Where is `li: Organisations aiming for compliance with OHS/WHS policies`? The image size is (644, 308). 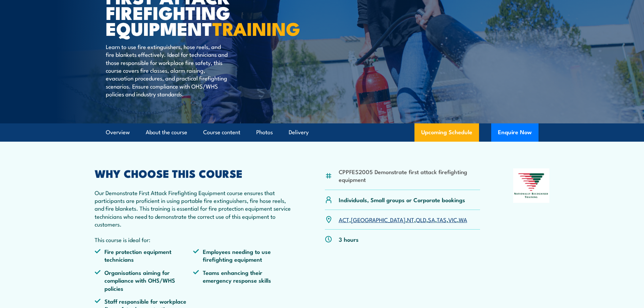 li: Organisations aiming for compliance with OHS/WHS policies is located at coordinates (144, 280).